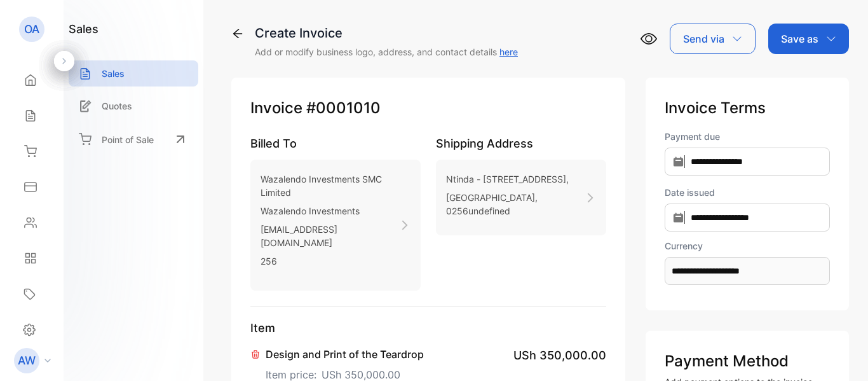  Describe the element at coordinates (747, 191) in the screenshot. I see `label: Date issued` at that location.